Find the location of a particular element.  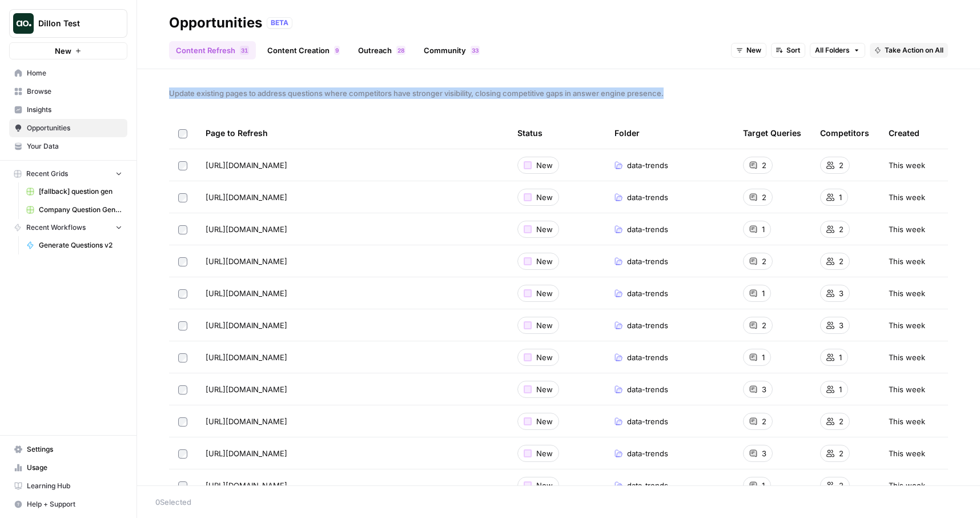

div: Opportunities is located at coordinates (215, 23).